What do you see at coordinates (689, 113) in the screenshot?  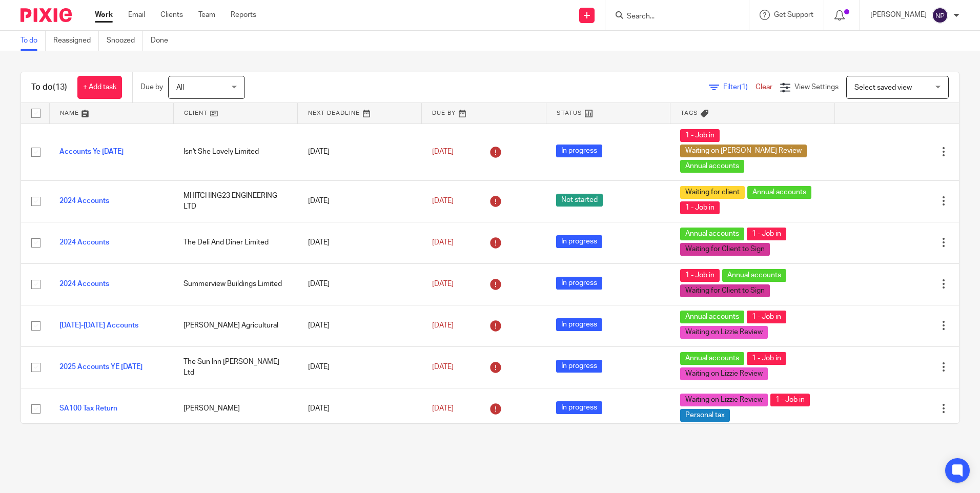 I see `span: Tags` at bounding box center [689, 113].